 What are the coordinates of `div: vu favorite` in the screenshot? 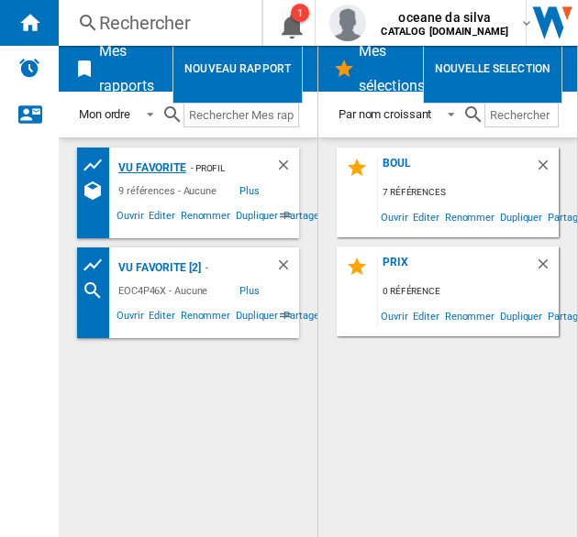 It's located at (150, 168).